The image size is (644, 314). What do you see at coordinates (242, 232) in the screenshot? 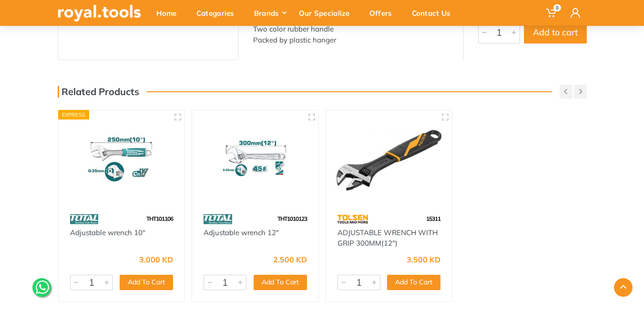
I see `a: Adjustable wrench 12"` at bounding box center [242, 232].